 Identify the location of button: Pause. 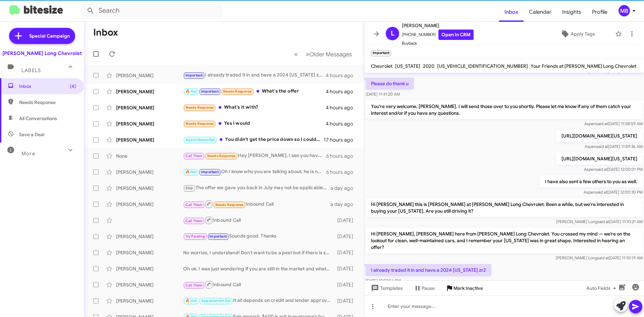
(424, 288).